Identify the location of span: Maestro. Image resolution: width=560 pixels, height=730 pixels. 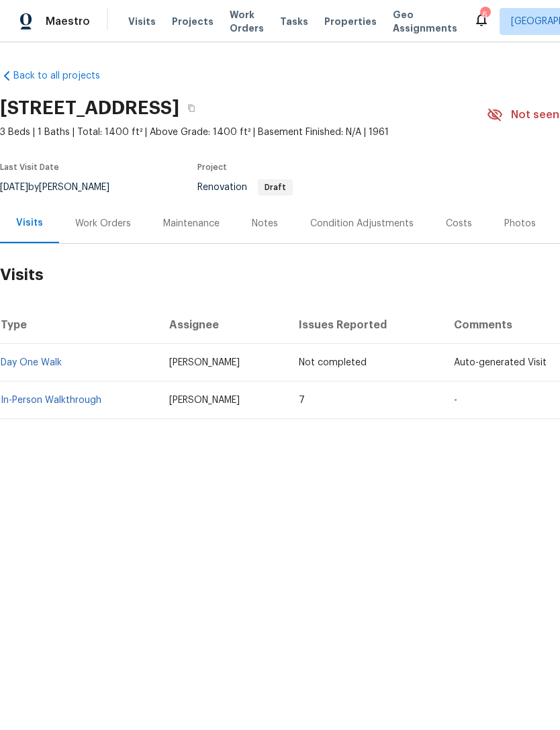
(68, 22).